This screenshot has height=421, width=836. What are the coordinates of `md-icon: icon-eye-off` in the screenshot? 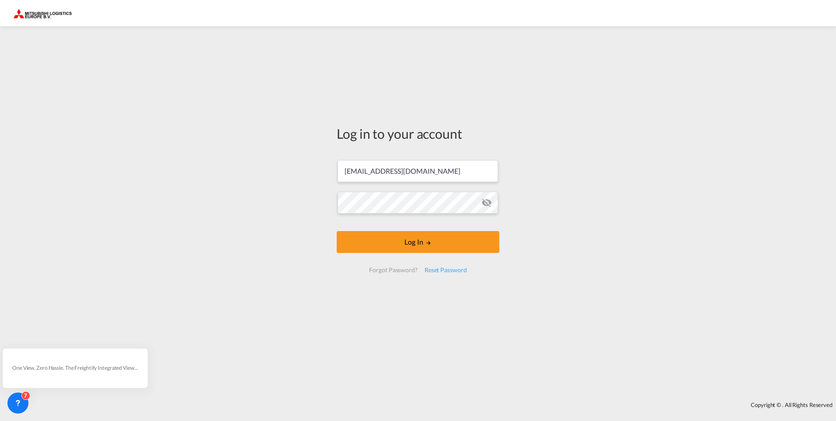 It's located at (487, 202).